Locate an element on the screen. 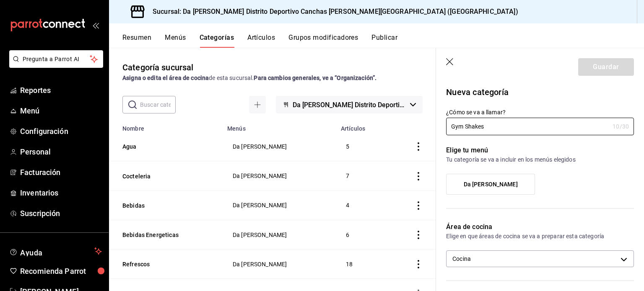  span: Ayuda is located at coordinates (55, 251).